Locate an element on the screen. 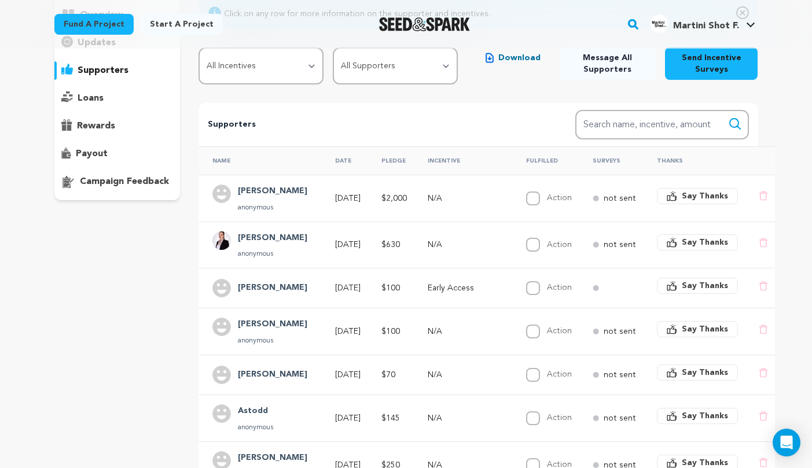 The width and height of the screenshot is (812, 468). th: Surveys is located at coordinates (610, 160).